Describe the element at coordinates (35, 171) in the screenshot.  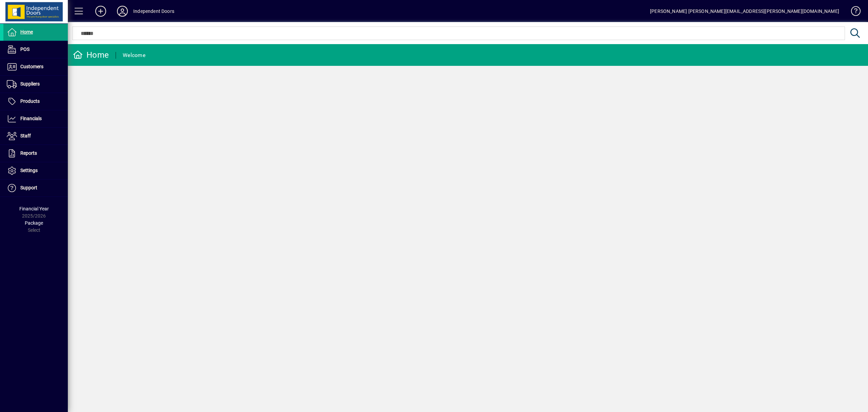
I see `a: Settings` at that location.